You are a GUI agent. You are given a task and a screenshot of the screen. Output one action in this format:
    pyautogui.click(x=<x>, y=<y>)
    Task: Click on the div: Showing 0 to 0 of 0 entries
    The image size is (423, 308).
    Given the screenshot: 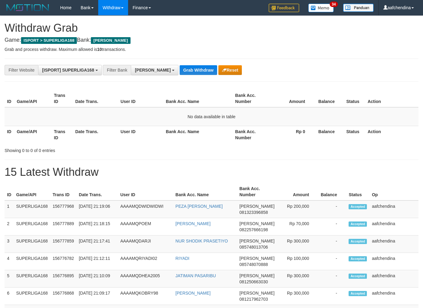 What is the action you would take?
    pyautogui.click(x=88, y=149)
    